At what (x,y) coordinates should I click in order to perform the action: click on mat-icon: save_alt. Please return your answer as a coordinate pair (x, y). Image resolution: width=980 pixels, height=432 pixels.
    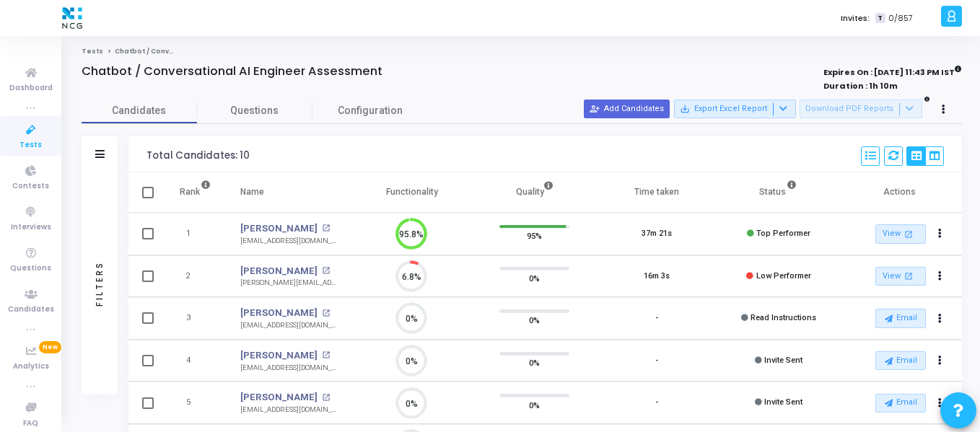
    Looking at the image, I should click on (685, 109).